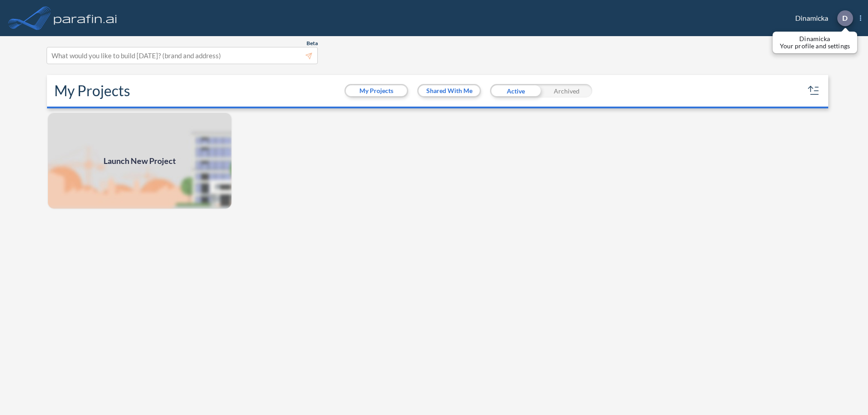 Image resolution: width=868 pixels, height=415 pixels. I want to click on h2: My Projects, so click(92, 90).